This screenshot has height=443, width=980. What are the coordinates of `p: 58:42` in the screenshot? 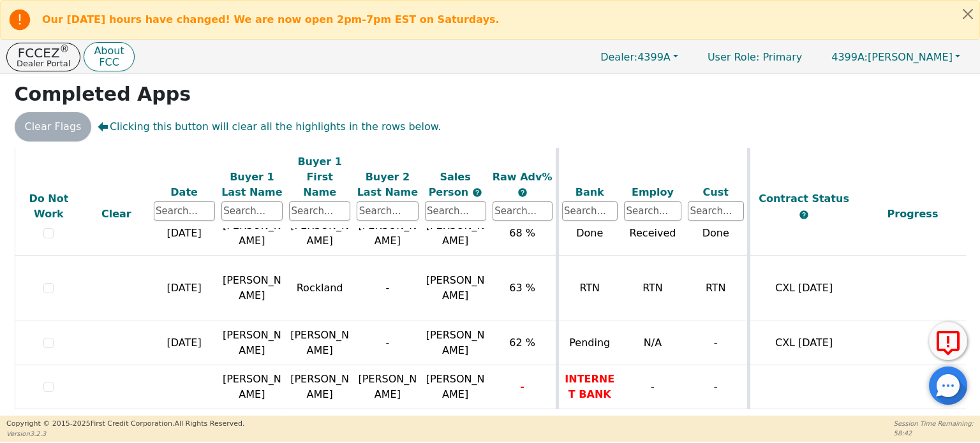 It's located at (933, 433).